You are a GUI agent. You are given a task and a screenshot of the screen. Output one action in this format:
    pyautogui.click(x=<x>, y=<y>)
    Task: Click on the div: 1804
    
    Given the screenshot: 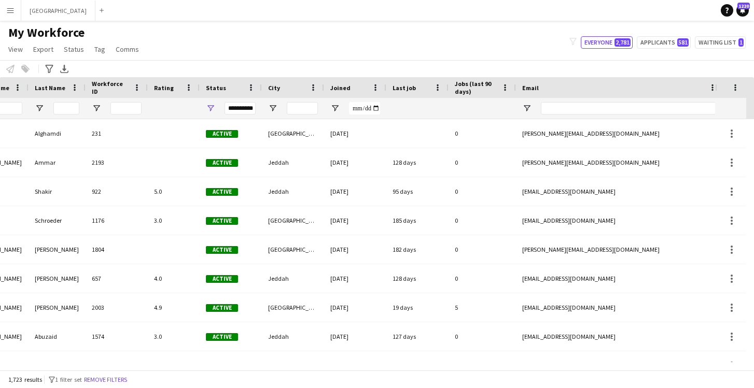 What is the action you would take?
    pyautogui.click(x=117, y=249)
    